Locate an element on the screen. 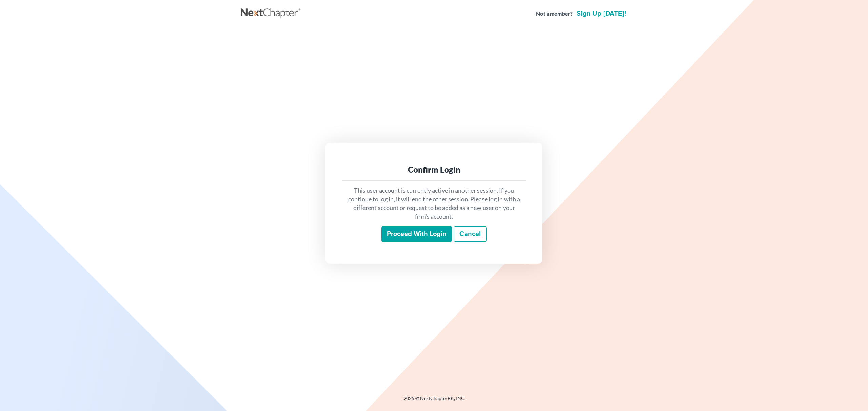 The image size is (868, 411). input: Proceed with login is located at coordinates (417, 234).